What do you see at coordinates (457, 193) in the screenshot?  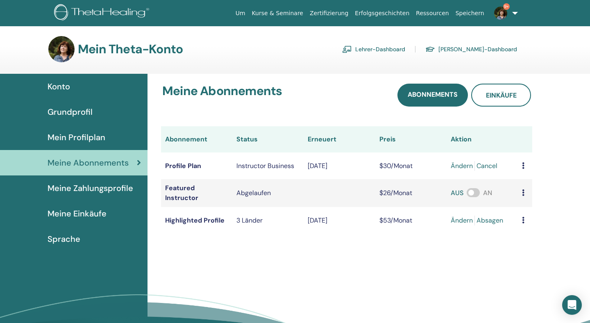 I see `span: AUS` at bounding box center [457, 193].